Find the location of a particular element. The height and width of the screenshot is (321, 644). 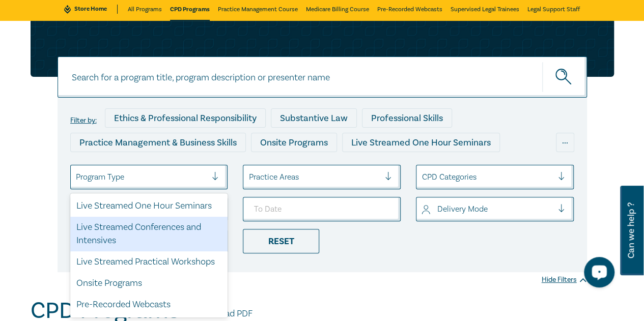

a: Store Home is located at coordinates (90, 9).